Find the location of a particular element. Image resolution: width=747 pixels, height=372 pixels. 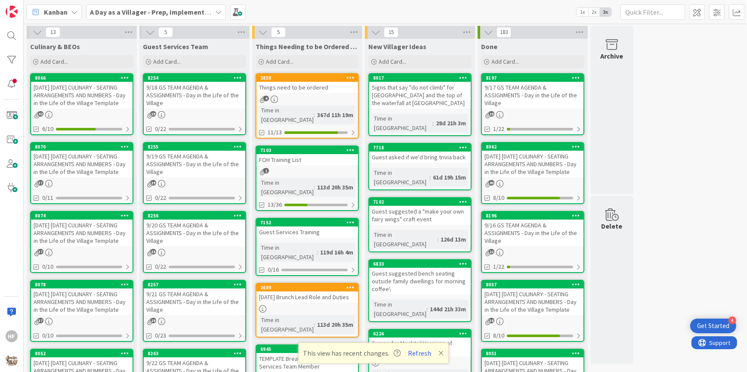

span: 37 is located at coordinates (40, 183).